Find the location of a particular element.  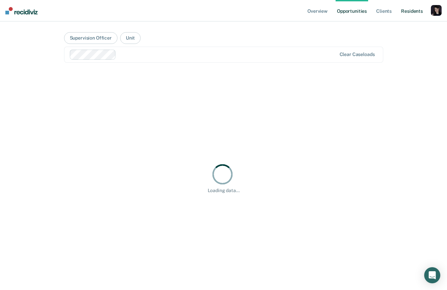

img: Recidiviz is located at coordinates (21, 11).